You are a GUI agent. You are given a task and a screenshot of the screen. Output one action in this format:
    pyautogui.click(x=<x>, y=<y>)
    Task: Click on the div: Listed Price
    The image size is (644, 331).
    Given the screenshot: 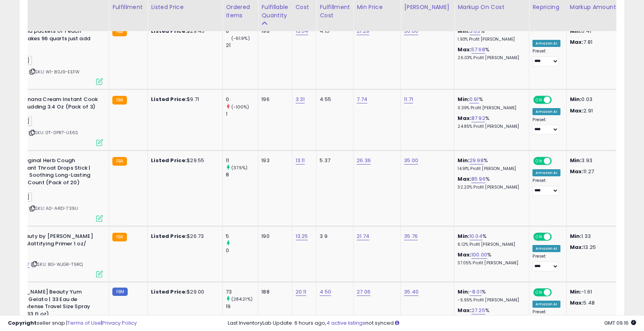 What is the action you would take?
    pyautogui.click(x=185, y=7)
    